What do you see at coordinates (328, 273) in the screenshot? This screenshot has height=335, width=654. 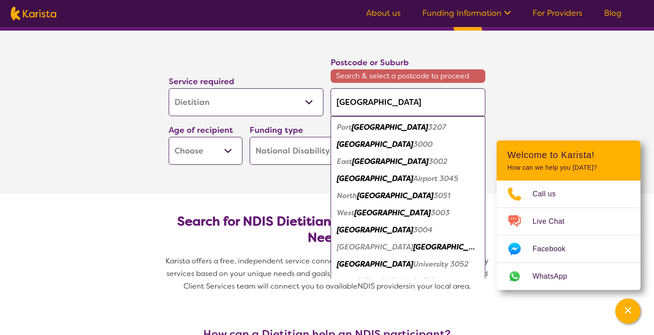 I see `span: Karista offers a free, independent service connecting you with Dietitians and other disability se...` at bounding box center [328, 273].